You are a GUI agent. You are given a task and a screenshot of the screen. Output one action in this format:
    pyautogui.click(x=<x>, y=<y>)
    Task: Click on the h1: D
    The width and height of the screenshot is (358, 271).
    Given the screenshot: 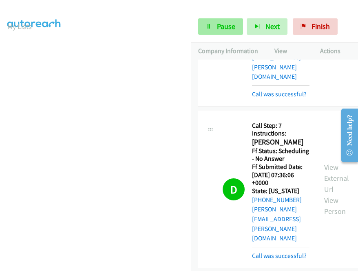 What is the action you would take?
    pyautogui.click(x=233, y=189)
    